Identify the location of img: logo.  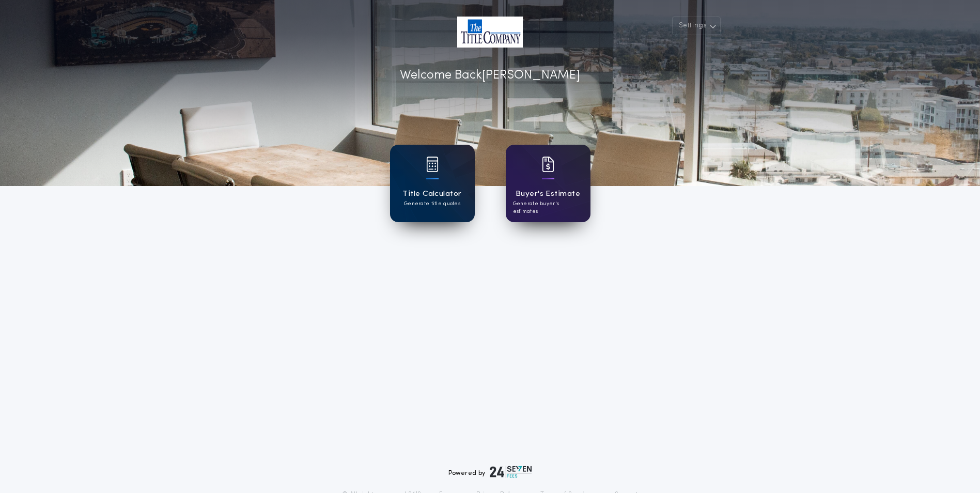
(510, 472).